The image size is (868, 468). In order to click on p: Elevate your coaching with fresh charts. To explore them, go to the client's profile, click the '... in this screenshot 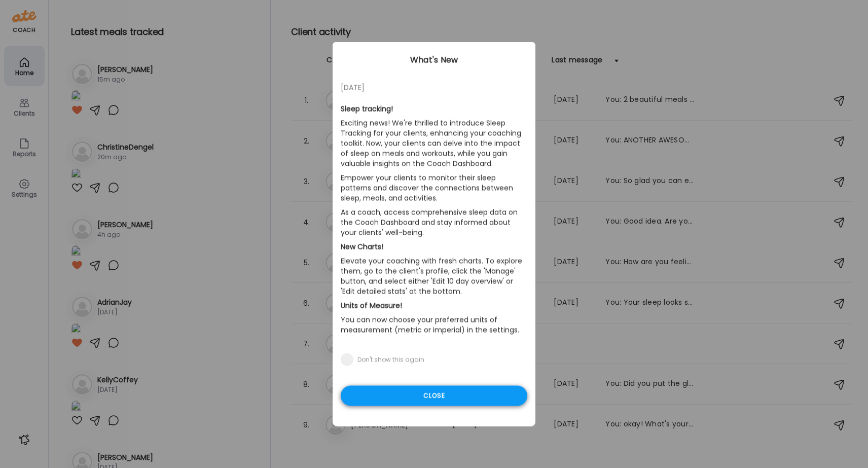, I will do `click(434, 277)`.